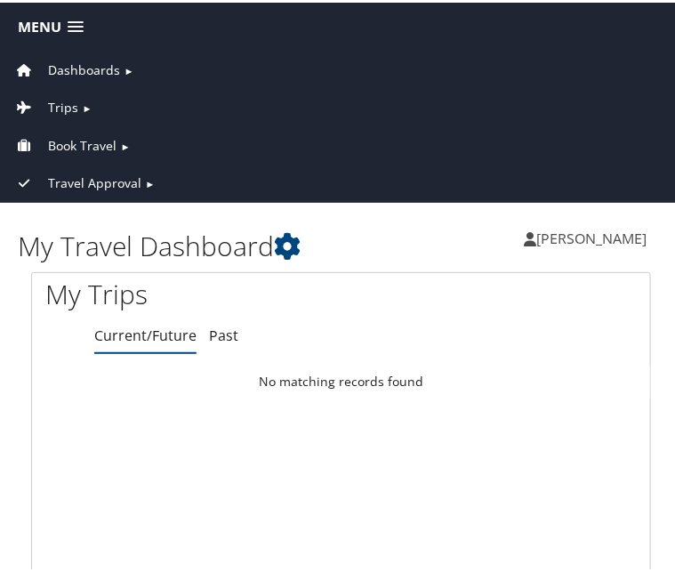  Describe the element at coordinates (77, 180) in the screenshot. I see `a: Travel Approval` at that location.